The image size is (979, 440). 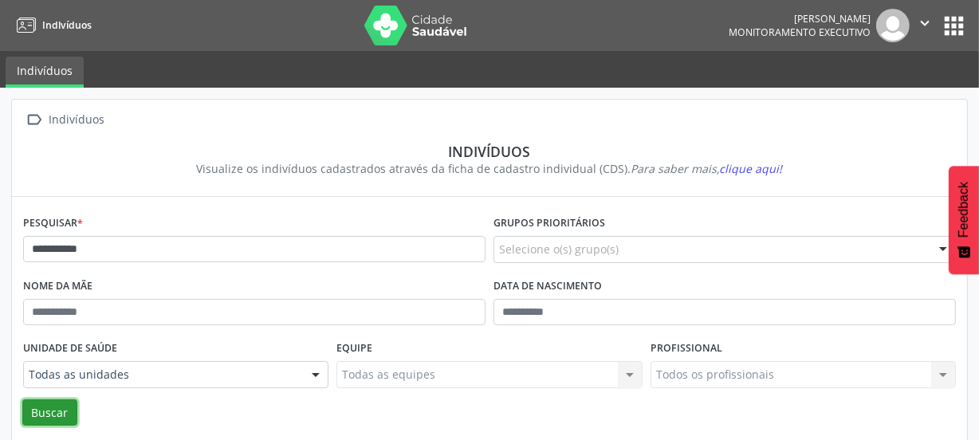 I want to click on button: Buscar, so click(x=49, y=413).